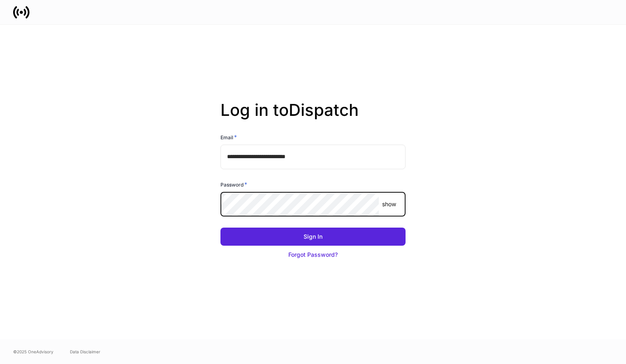  Describe the element at coordinates (85, 352) in the screenshot. I see `a: Data Disclaimer` at that location.